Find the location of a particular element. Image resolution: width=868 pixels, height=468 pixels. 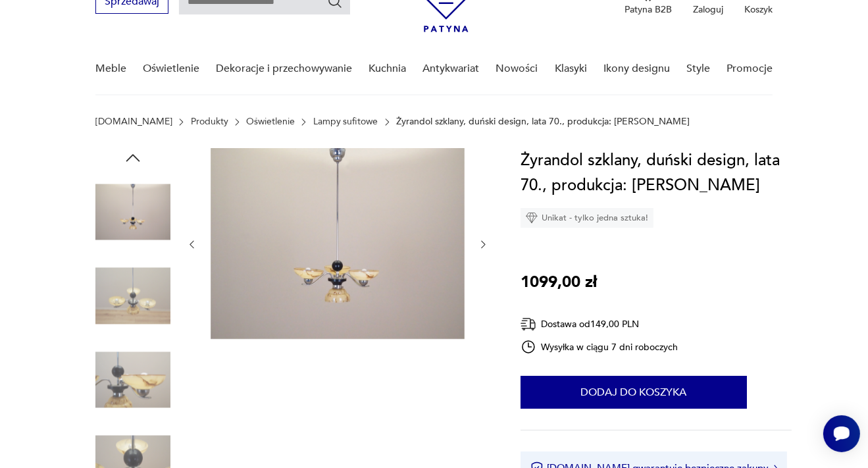

a: Meble is located at coordinates (111, 68).